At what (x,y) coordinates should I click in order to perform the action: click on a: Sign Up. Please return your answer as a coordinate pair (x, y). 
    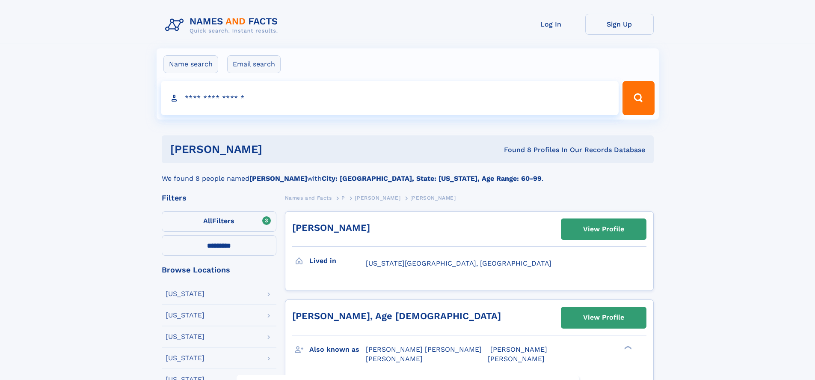
    Looking at the image, I should click on (620, 24).